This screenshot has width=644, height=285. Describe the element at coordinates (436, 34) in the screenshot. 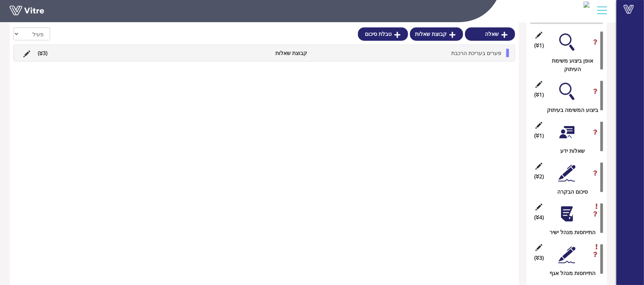

I see `a: קבוצת שאלות` at that location.